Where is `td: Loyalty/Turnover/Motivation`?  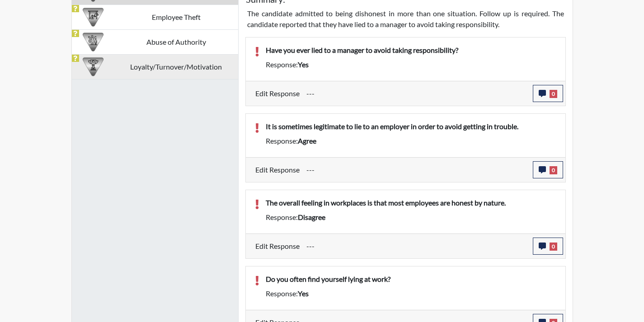 td: Loyalty/Turnover/Motivation is located at coordinates (176, 67).